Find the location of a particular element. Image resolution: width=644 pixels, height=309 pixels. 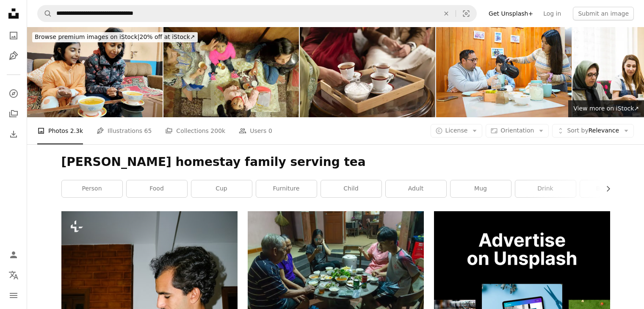

button: Language is located at coordinates (14, 275).